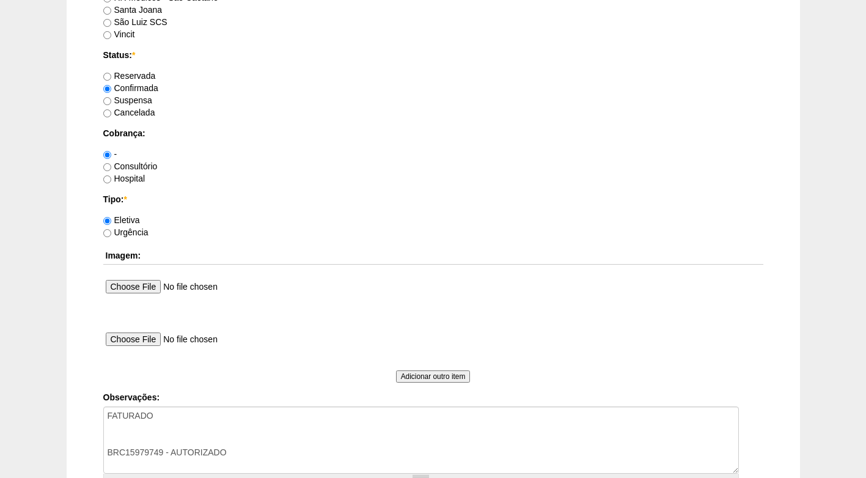 The height and width of the screenshot is (478, 866). What do you see at coordinates (107, 89) in the screenshot?
I see `input: Confirmada` at bounding box center [107, 89].